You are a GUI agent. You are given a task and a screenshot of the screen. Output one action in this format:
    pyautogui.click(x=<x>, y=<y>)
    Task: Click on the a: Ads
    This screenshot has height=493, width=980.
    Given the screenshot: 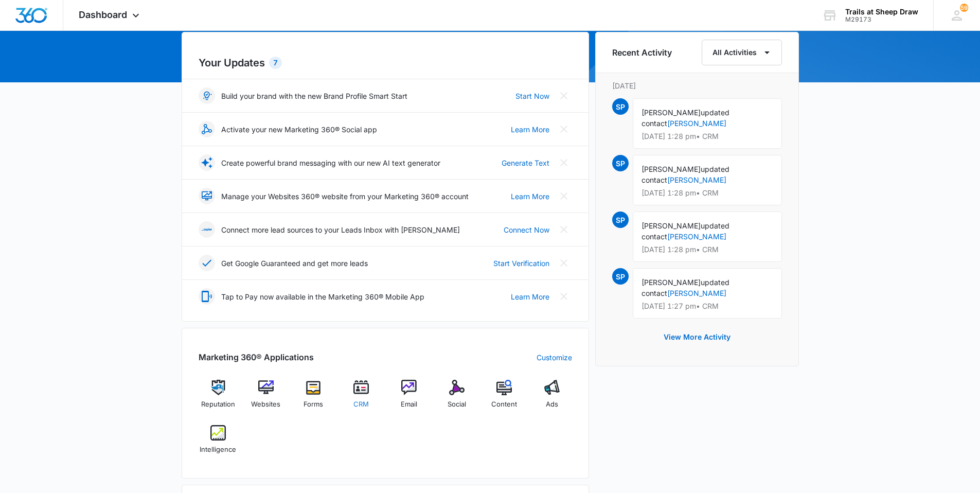 What is the action you would take?
    pyautogui.click(x=553, y=399)
    